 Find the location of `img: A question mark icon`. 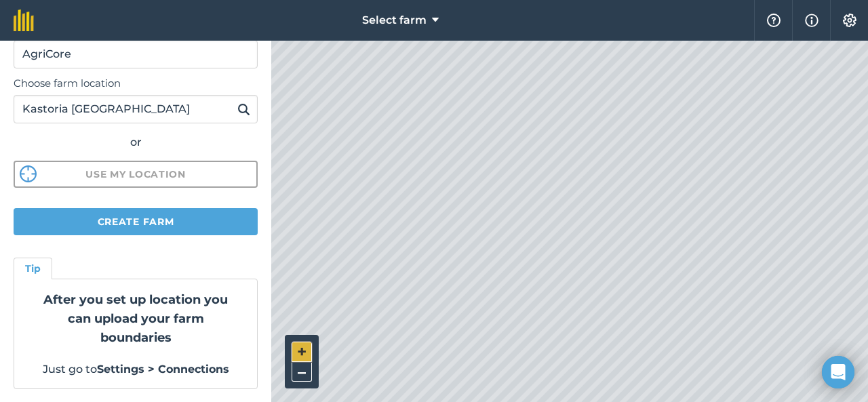

img: A question mark icon is located at coordinates (774, 20).